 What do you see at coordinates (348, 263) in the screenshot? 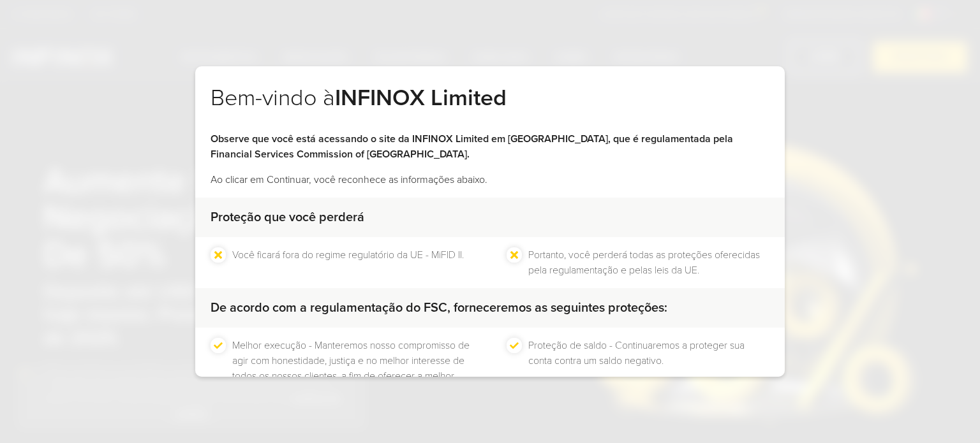
I see `li: Você ficará fora do regime regulatório da UE - MiFID II.` at bounding box center [348, 263].